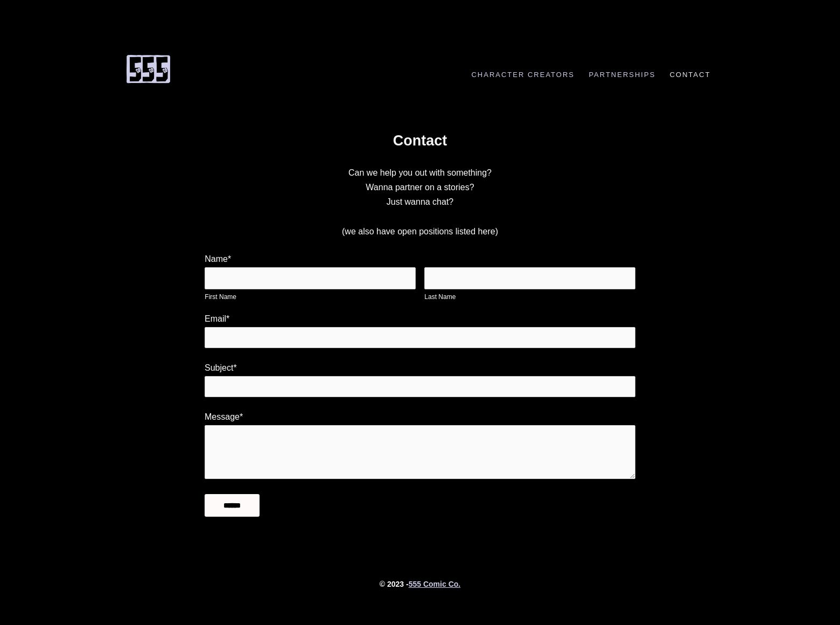  What do you see at coordinates (394, 584) in the screenshot?
I see `strong: © 2023 -` at bounding box center [394, 584].